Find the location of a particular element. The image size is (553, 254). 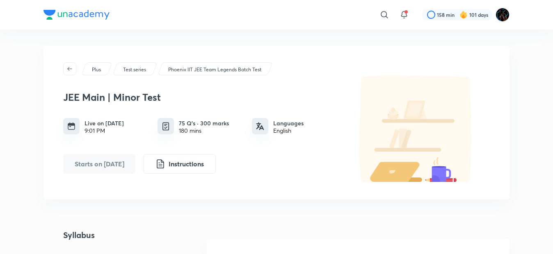

img: streak is located at coordinates (464, 15).